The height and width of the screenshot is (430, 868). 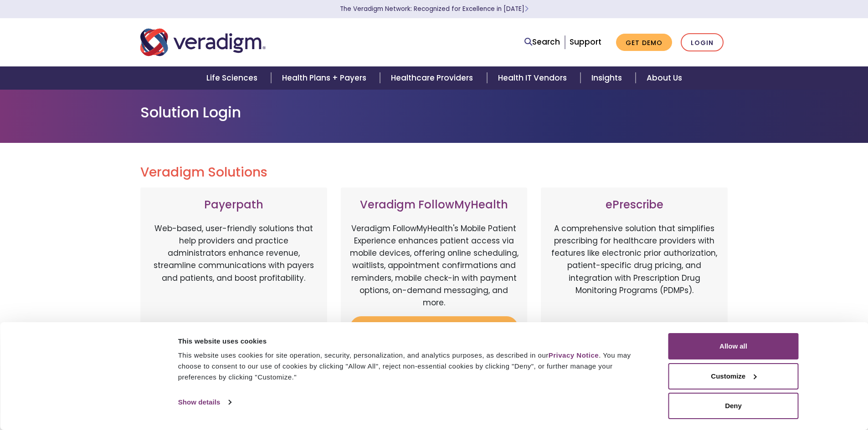 What do you see at coordinates (434, 205) in the screenshot?
I see `h3: Veradigm FollowMyHealth` at bounding box center [434, 205].